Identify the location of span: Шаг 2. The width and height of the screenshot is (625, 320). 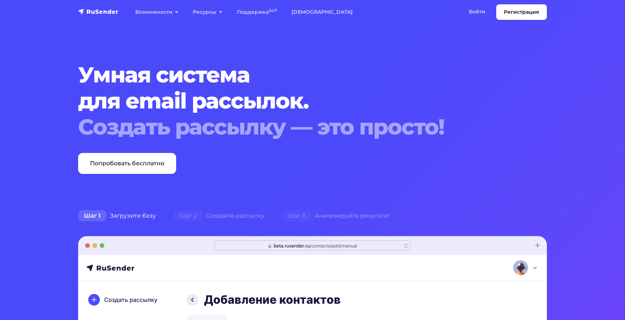
(188, 216).